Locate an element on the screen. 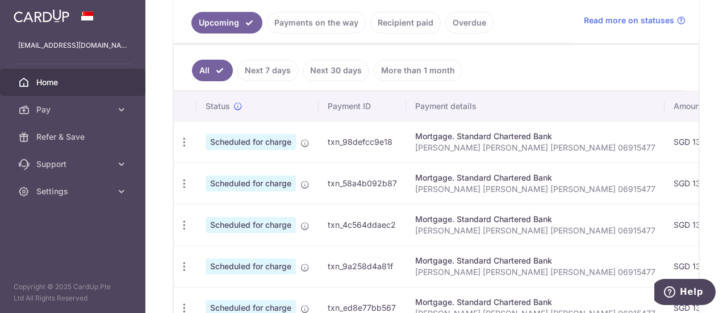  a: Upcoming is located at coordinates (227, 23).